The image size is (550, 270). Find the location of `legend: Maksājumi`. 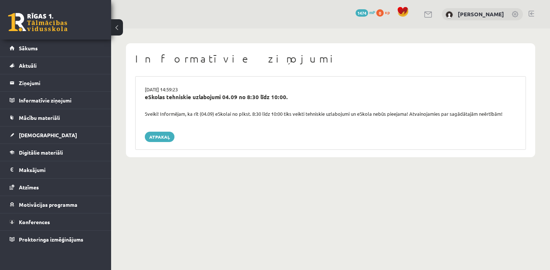

legend: Maksājumi is located at coordinates (60, 170).